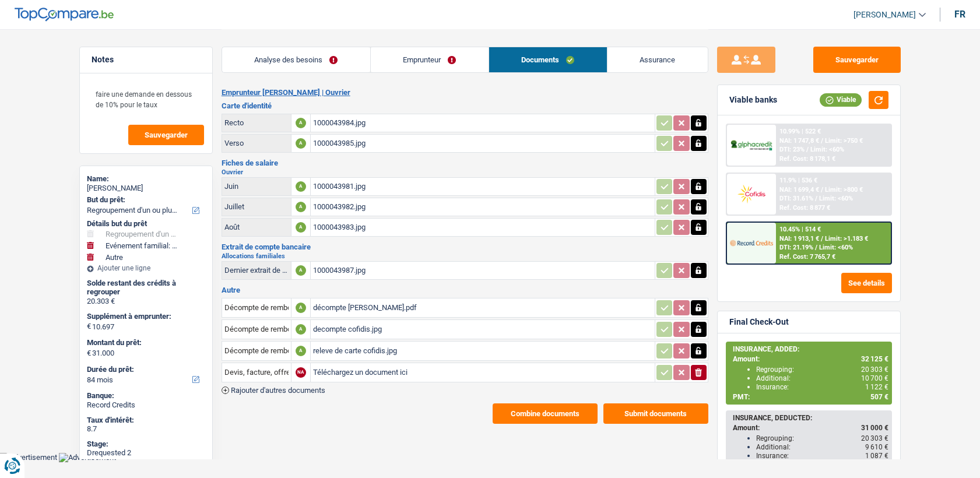 This screenshot has height=478, width=980. What do you see at coordinates (483, 186) in the screenshot?
I see `div: 1000043981.jpg` at bounding box center [483, 186].